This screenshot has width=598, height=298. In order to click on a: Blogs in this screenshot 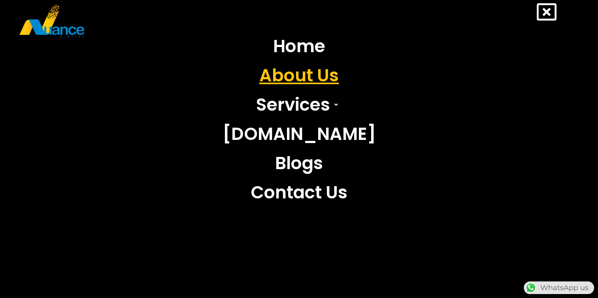, I will do `click(299, 163)`.